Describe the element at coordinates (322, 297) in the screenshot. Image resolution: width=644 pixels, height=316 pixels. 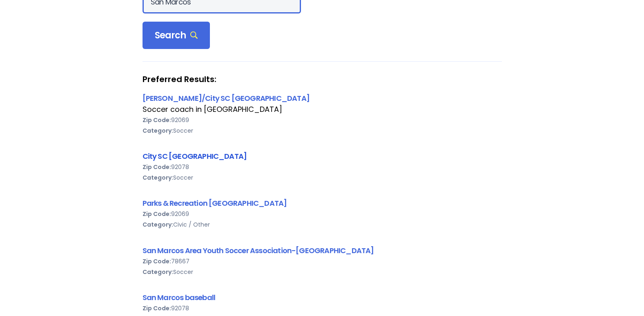
I see `div: San Marcos baseball` at that location.